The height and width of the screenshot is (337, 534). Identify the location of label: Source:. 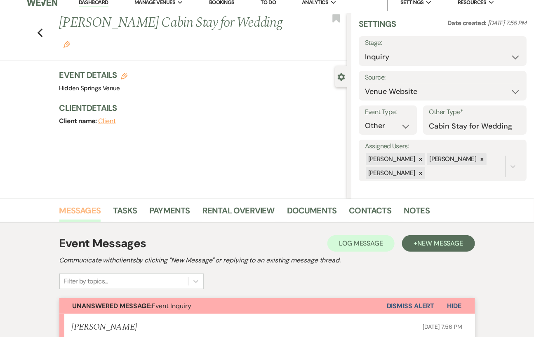
(442, 77).